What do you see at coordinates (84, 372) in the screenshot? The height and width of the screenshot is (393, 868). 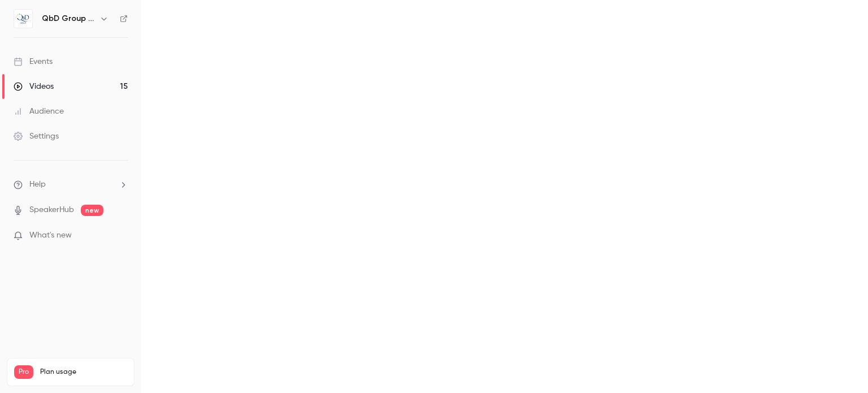 I see `span: Plan usage` at bounding box center [84, 372].